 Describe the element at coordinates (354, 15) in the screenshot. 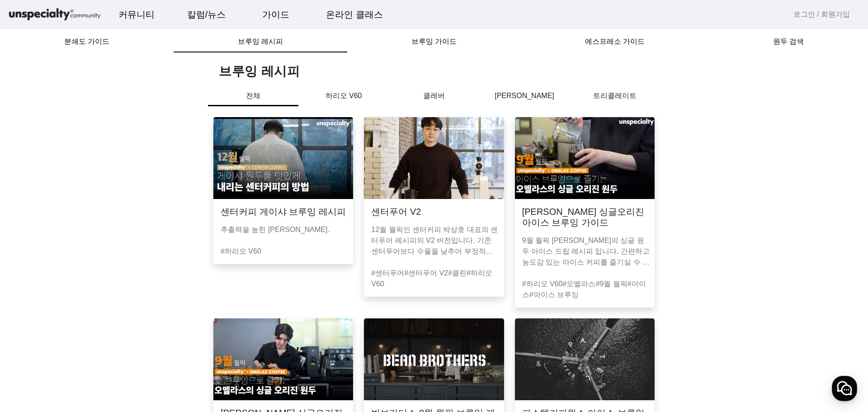

I see `a: 온라인 클래스` at that location.